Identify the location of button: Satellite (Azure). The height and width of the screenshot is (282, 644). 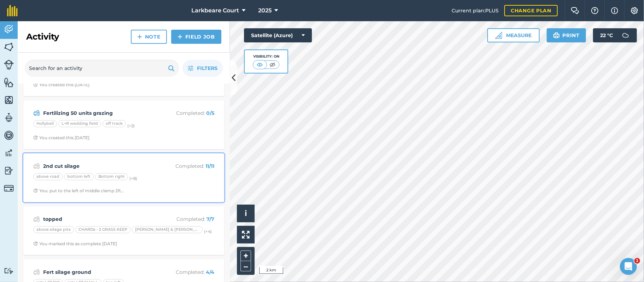
(278, 36).